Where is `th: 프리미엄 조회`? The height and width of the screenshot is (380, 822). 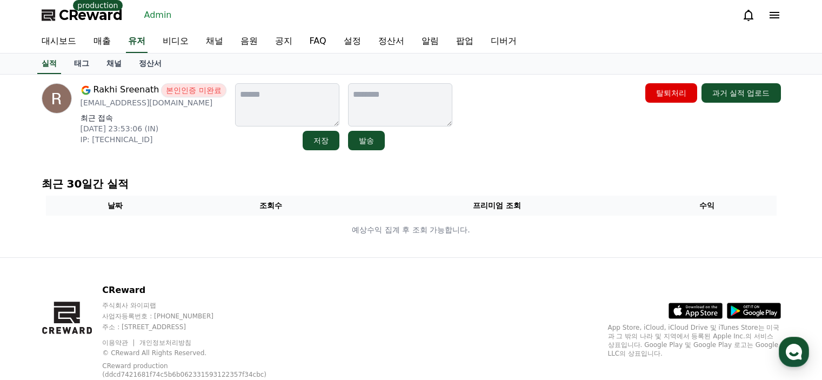
th: 프리미엄 조회 is located at coordinates (497, 205).